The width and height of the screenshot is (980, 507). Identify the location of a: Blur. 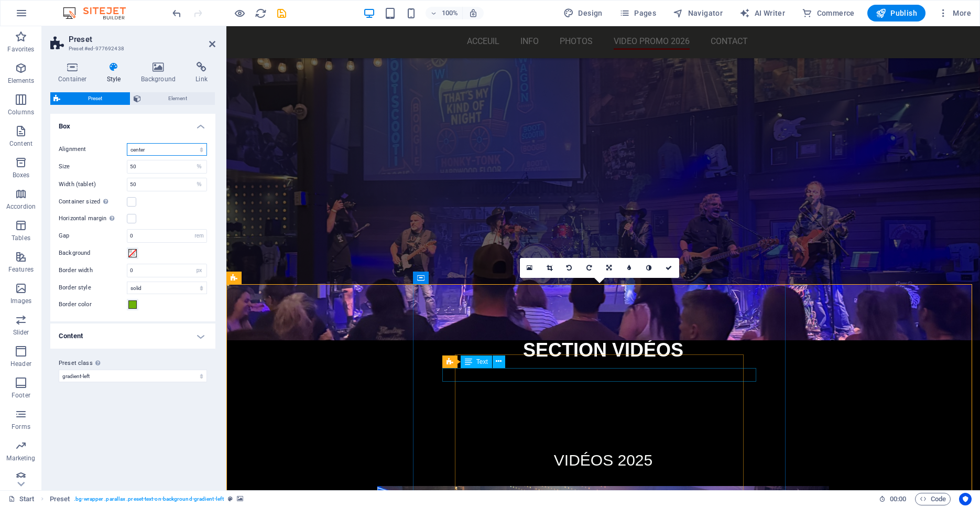
(630, 268).